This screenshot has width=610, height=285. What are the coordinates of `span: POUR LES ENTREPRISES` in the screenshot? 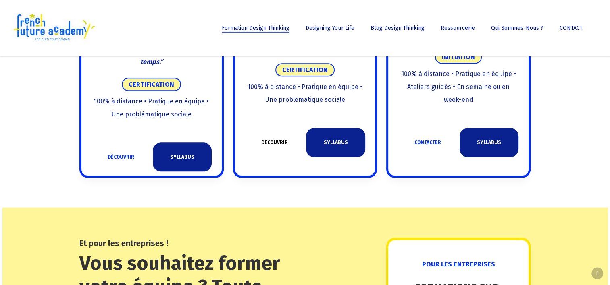 It's located at (458, 264).